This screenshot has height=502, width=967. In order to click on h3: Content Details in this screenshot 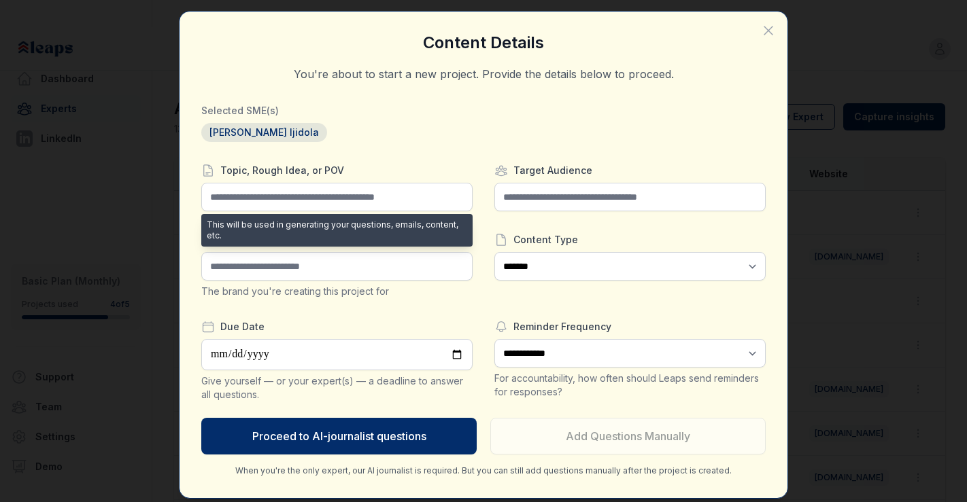, I will do `click(483, 43)`.